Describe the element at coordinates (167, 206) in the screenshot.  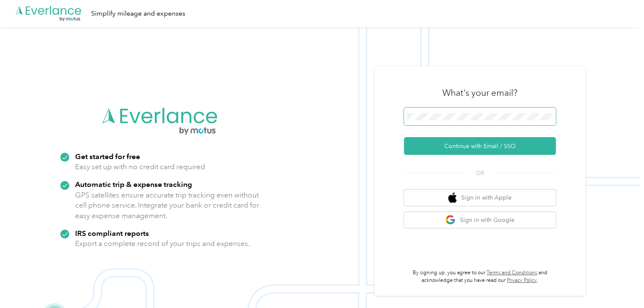
I see `p: GPS satellites ensure accurate trip tracking even without cell phone service. Integrate your bank...` at that location.